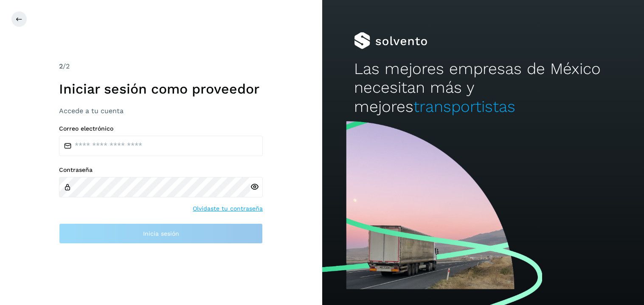  Describe the element at coordinates (161, 111) in the screenshot. I see `h3: Accede a tu cuenta` at that location.